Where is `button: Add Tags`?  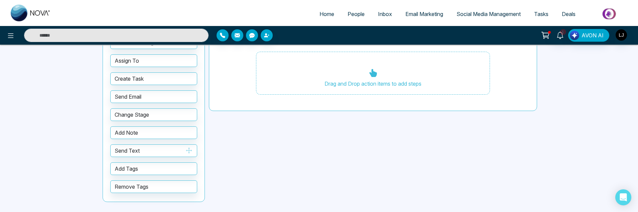 button: Add Tags is located at coordinates (154, 169).